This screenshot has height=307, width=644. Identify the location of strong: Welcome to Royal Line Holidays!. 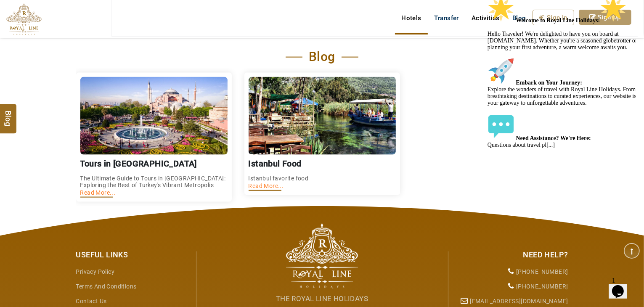
(87, 28).